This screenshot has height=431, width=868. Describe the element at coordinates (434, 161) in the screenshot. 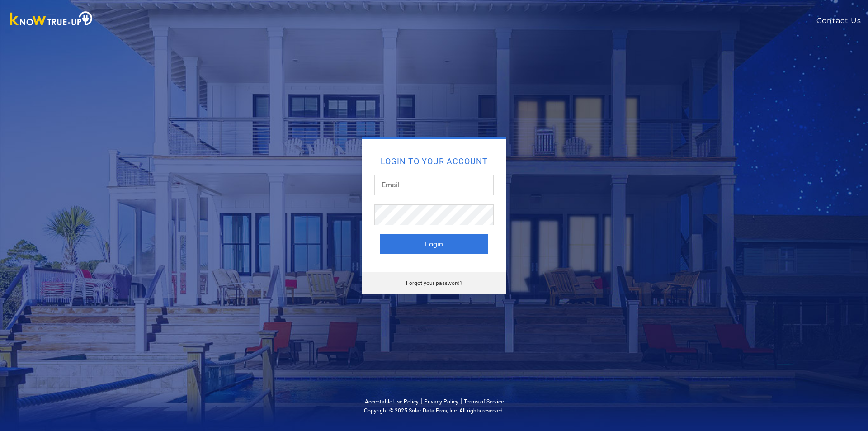

I see `h2: Login to your account` at that location.